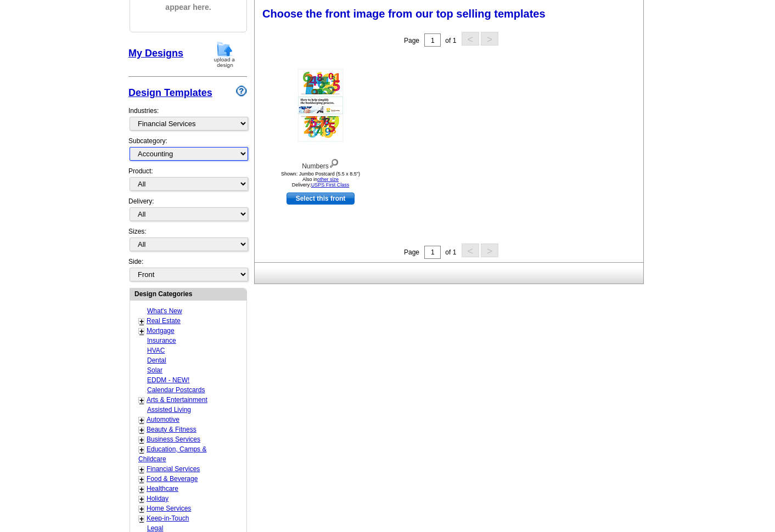 The width and height of the screenshot is (775, 532). Describe the element at coordinates (163, 420) in the screenshot. I see `a: Automotive` at that location.